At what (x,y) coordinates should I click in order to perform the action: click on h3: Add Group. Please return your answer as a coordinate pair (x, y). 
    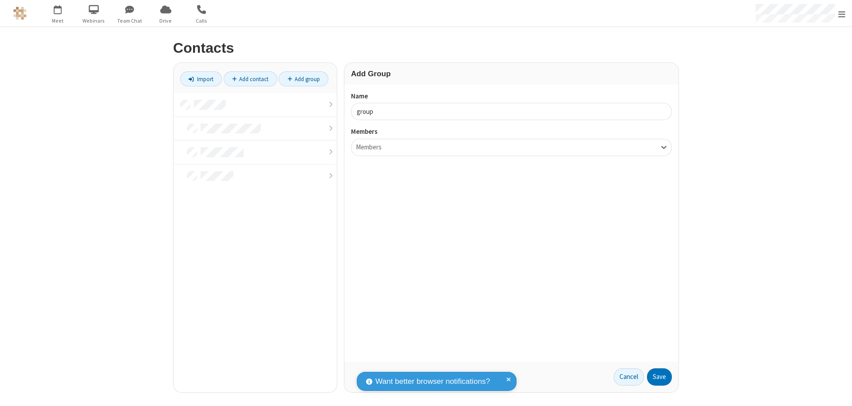
    Looking at the image, I should click on (511, 74).